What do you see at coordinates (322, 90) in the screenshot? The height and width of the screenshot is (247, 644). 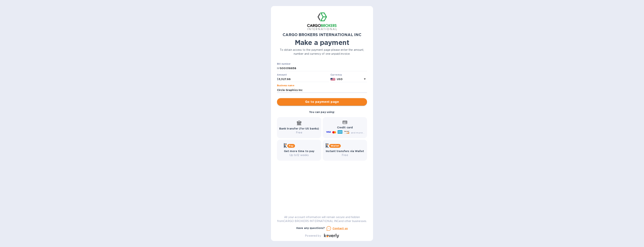 I see `input: Enter business name` at bounding box center [322, 90].